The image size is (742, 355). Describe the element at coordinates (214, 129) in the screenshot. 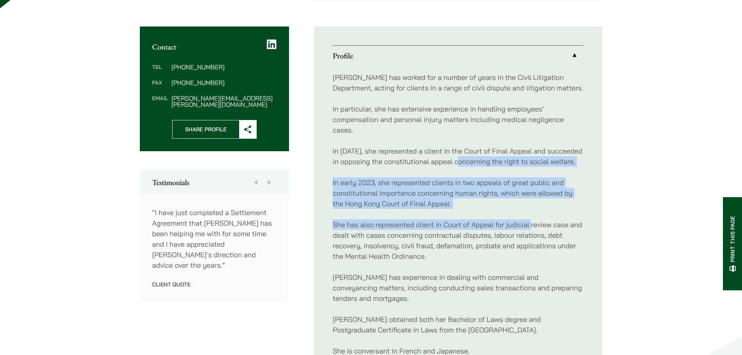

I see `button: Share Profile` at that location.